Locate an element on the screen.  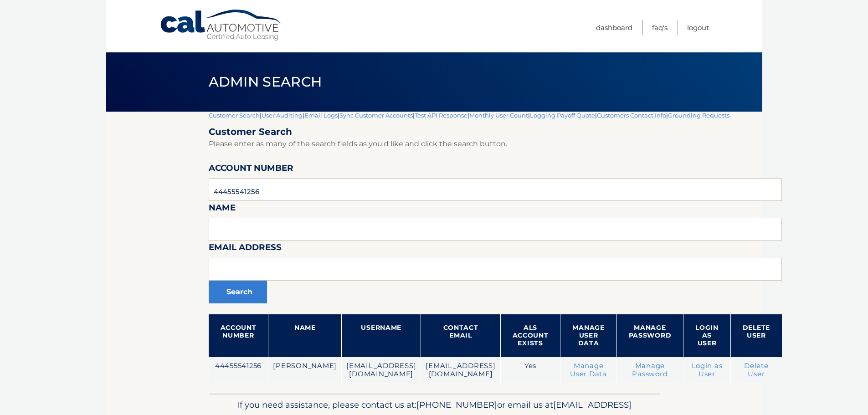
a: Email Logs is located at coordinates (321, 115).